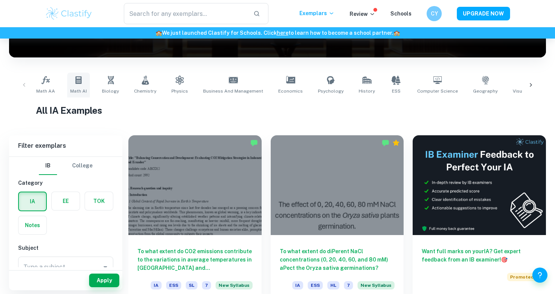 This screenshot has height=294, width=555. I want to click on span: SL, so click(192, 285).